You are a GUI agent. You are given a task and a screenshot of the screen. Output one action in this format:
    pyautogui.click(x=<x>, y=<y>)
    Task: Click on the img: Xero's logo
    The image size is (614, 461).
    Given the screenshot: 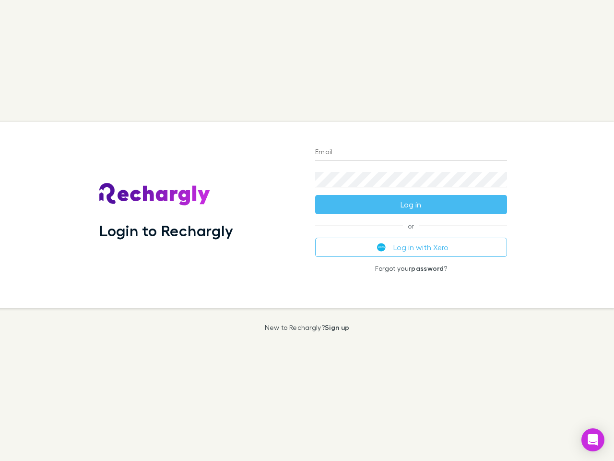 What is the action you would take?
    pyautogui.click(x=382, y=247)
    